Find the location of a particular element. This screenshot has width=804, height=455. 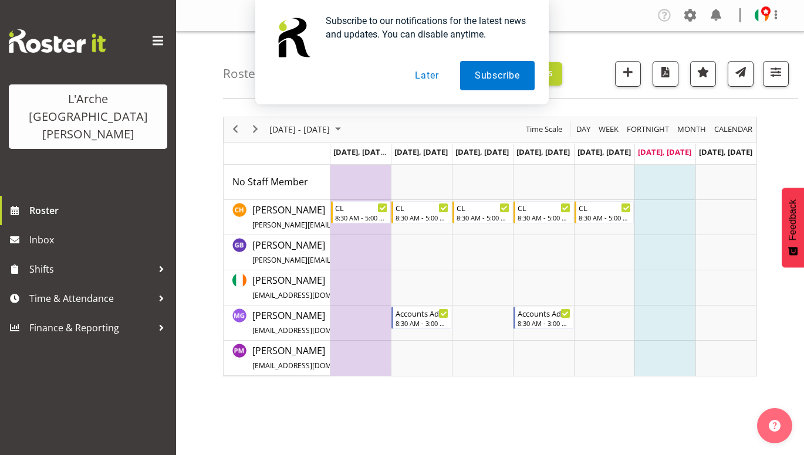

button: Timeline Month is located at coordinates (692, 129).